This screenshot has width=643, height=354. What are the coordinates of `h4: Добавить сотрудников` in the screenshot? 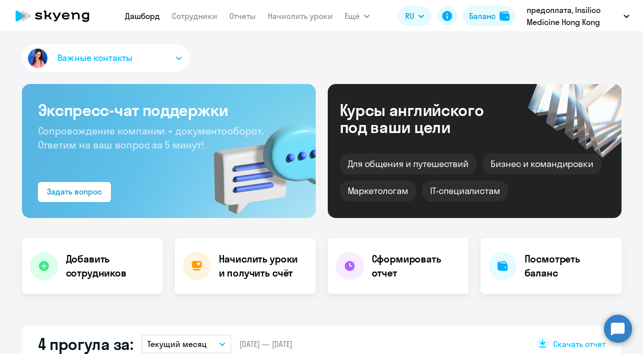 It's located at (110, 266).